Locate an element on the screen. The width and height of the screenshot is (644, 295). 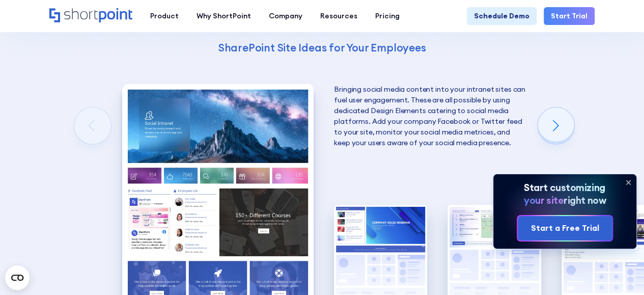
div: Start a Free Trial is located at coordinates (564, 228).